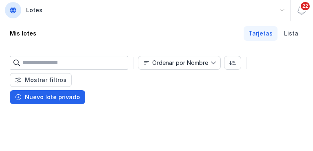  Describe the element at coordinates (34, 10) in the screenshot. I see `div: Lotes` at that location.